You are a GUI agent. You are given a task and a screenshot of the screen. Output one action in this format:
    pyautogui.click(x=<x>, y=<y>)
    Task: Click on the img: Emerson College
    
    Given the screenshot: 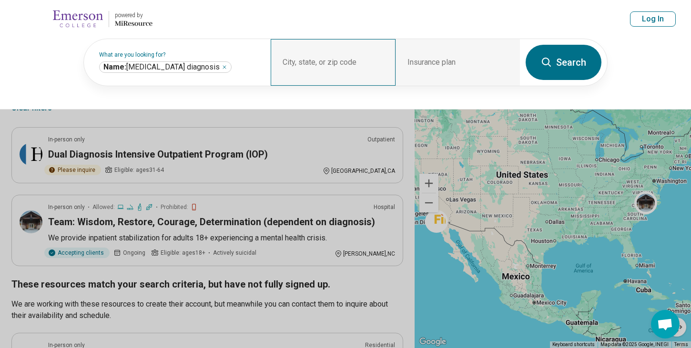 What is the action you would take?
    pyautogui.click(x=78, y=19)
    